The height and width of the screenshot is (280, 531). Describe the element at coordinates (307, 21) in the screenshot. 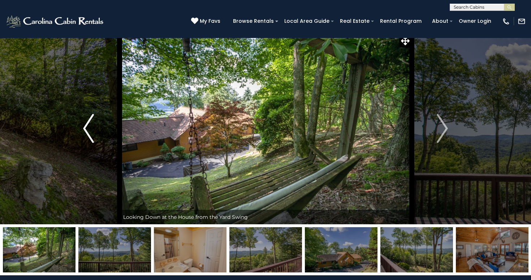

I see `a: Local Area Guide` at that location.